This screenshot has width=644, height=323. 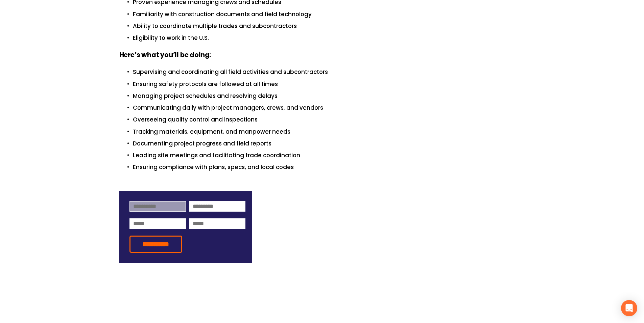 I want to click on p: Tracking materials, equipment, and manpower needs, so click(x=329, y=132).